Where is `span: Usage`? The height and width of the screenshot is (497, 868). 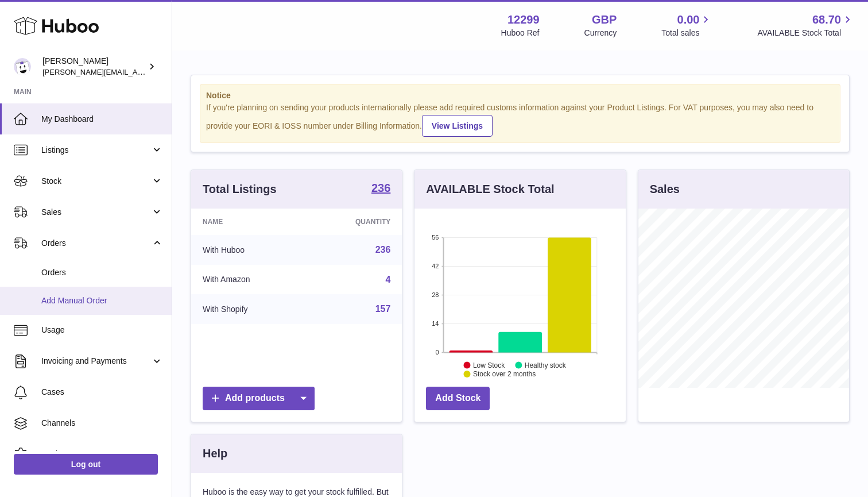 span: Usage is located at coordinates (102, 330).